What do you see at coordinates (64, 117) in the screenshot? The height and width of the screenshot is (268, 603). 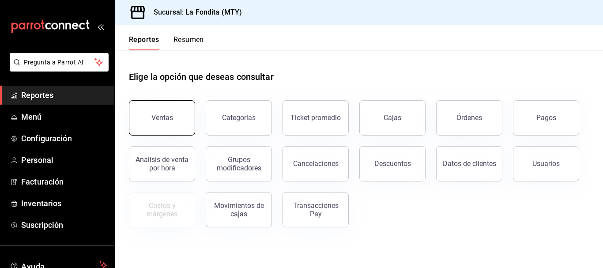 I see `span: Menú` at bounding box center [64, 117].